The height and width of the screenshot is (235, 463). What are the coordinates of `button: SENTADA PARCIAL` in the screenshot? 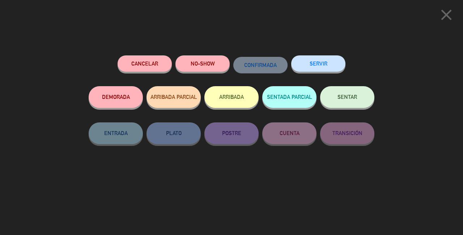 It's located at (289, 97).